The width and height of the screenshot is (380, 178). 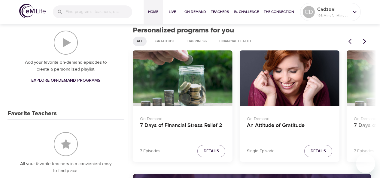 I want to click on button: 7 Days of Financial Stress Relief 2, so click(x=183, y=78).